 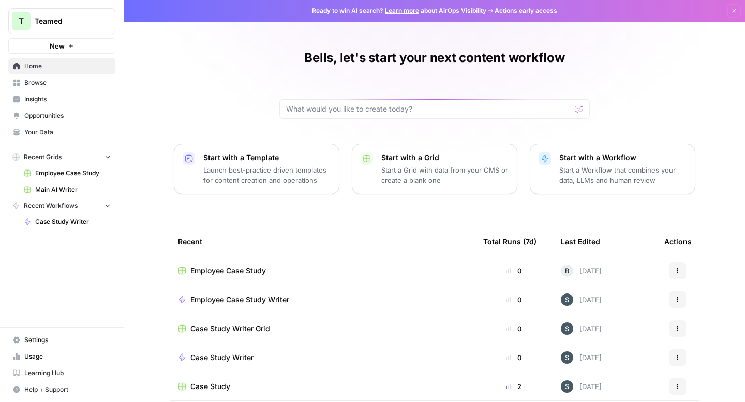 What do you see at coordinates (445, 175) in the screenshot?
I see `p: Start a Grid with data from your CMS or create a blank one` at bounding box center [445, 175].